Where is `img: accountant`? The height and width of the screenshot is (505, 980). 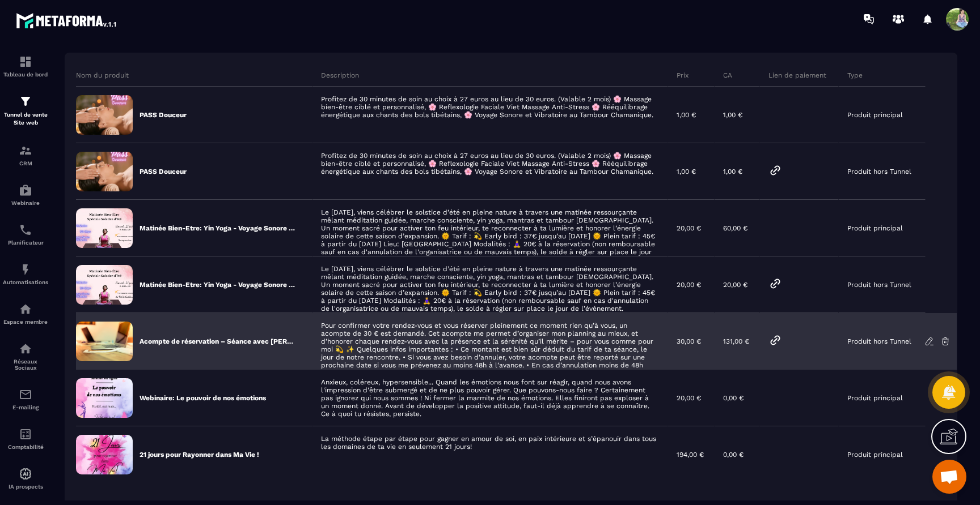 img: accountant is located at coordinates (26, 434).